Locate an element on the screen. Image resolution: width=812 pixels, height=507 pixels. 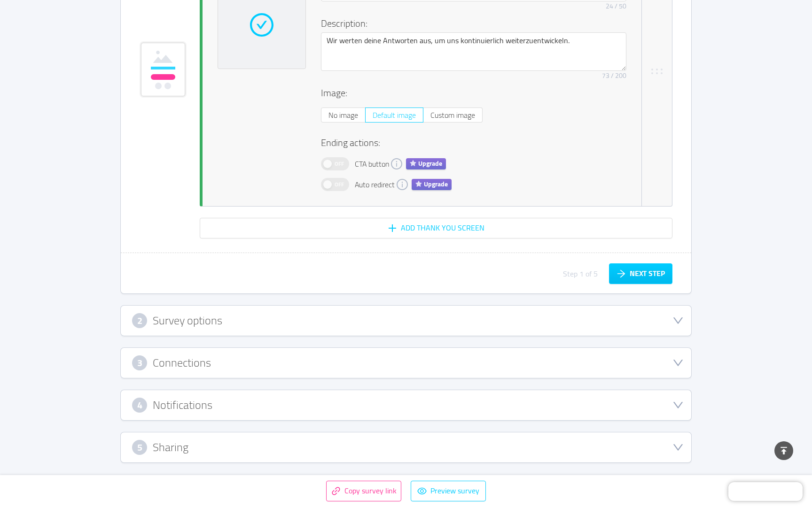
h4: Ending actions: is located at coordinates (474, 143).